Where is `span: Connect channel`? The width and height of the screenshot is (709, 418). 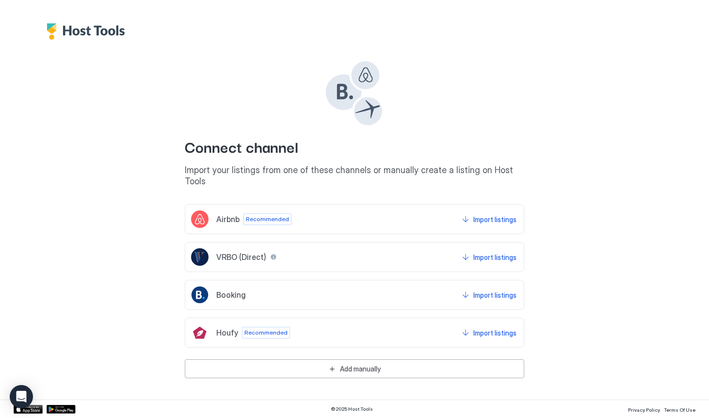 span: Connect channel is located at coordinates (354, 146).